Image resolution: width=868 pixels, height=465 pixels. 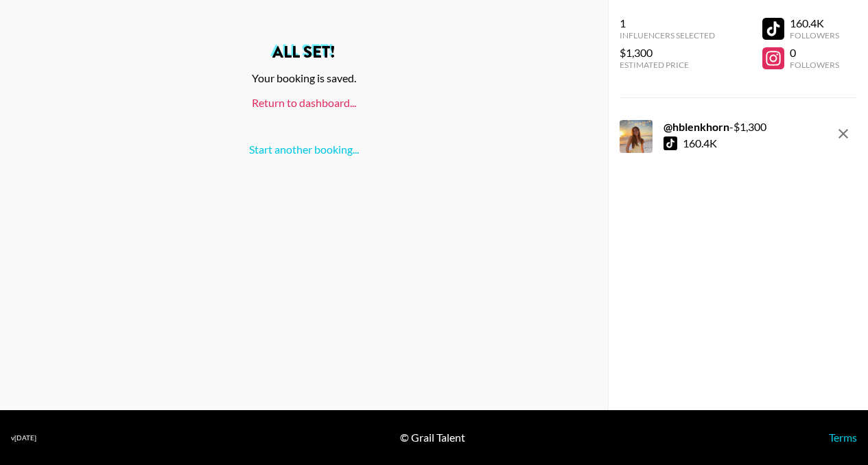 I want to click on a: Terms, so click(x=843, y=437).